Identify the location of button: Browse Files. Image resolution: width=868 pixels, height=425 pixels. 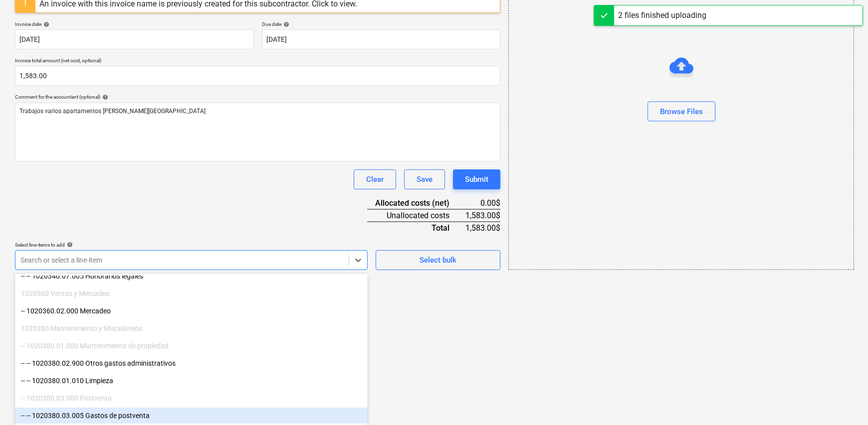
(682, 112).